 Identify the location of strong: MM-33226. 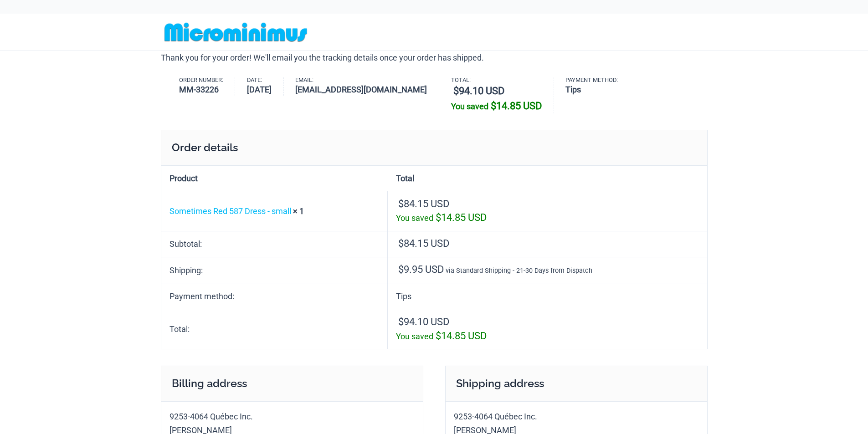
(201, 89).